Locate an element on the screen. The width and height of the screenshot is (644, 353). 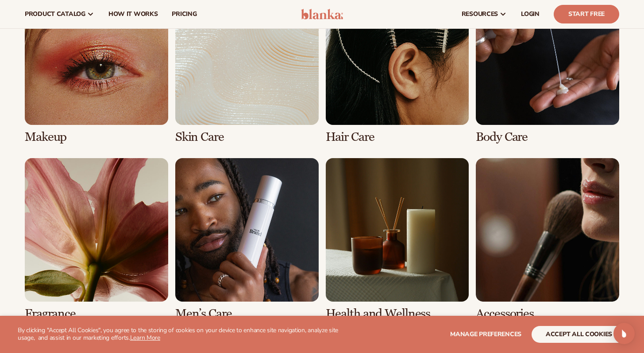
a: Learn More is located at coordinates (145, 338).